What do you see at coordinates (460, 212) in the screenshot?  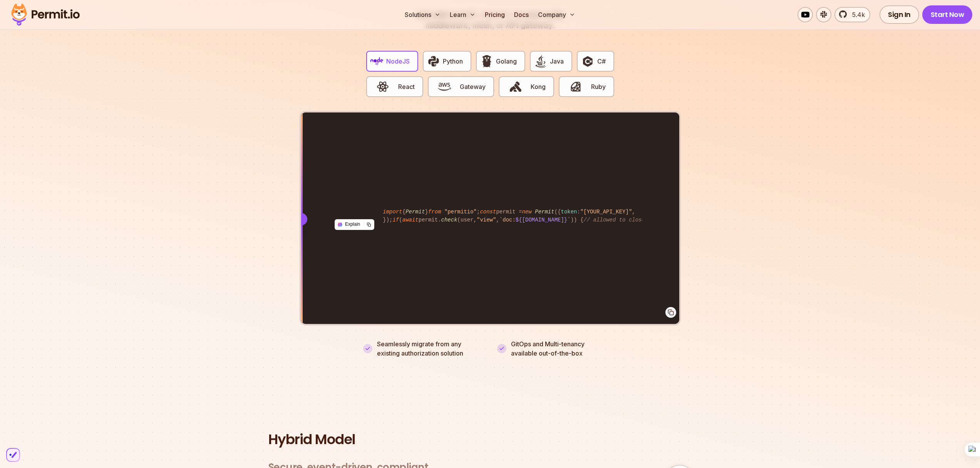 I see `span: "permitio"` at bounding box center [460, 212].